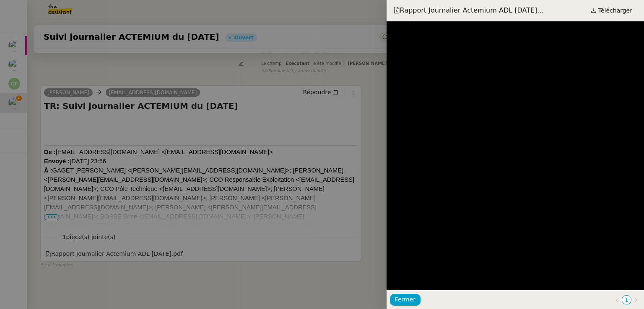 The height and width of the screenshot is (309, 644). Describe the element at coordinates (626, 300) in the screenshot. I see `li: 1` at that location.